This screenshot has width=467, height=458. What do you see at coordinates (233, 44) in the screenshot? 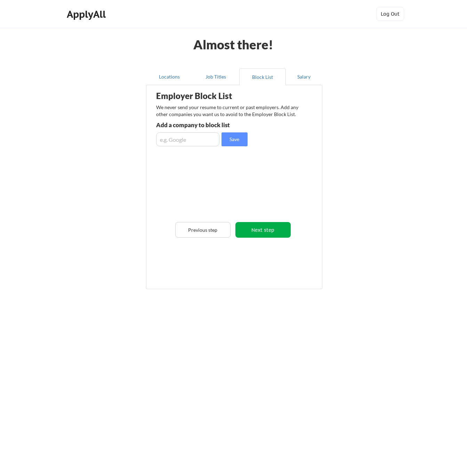
I see `div: Almost there!` at bounding box center [233, 44].